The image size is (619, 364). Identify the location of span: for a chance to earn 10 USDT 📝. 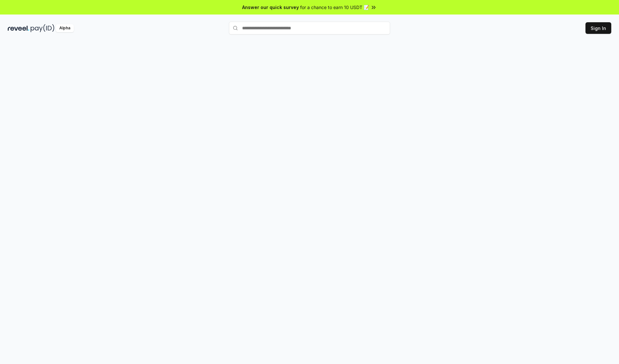
(335, 7).